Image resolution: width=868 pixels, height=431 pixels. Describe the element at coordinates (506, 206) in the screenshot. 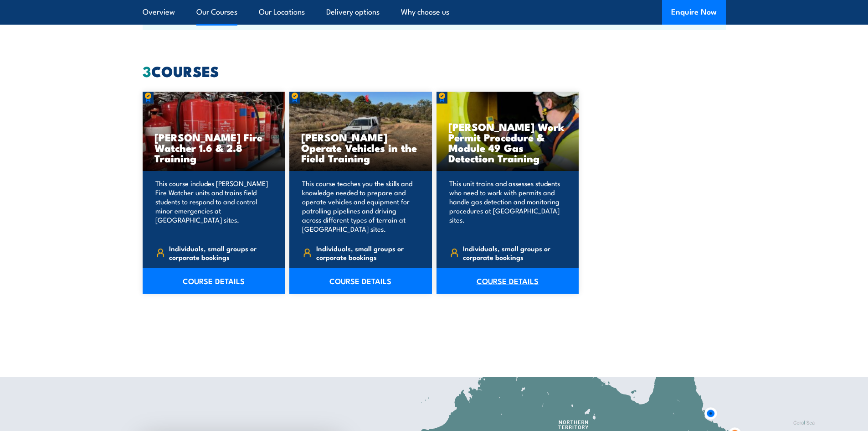

I see `p: This unit trains and assesses students who need to work with permits and handle gas detection and...` at that location.